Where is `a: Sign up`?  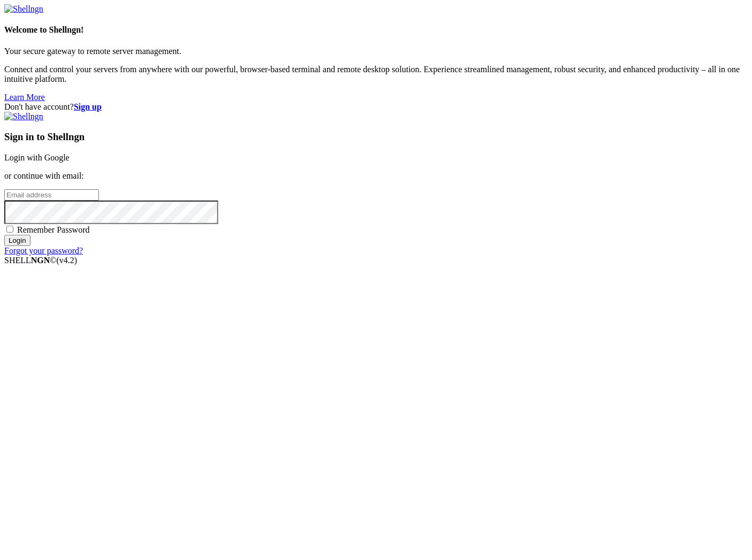
a: Sign up is located at coordinates (88, 107).